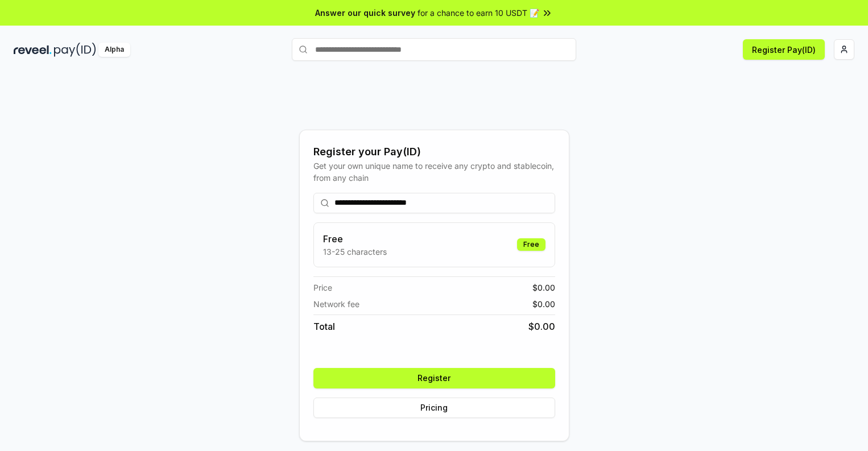 This screenshot has width=868, height=451. Describe the element at coordinates (355, 252) in the screenshot. I see `p: 13-25 characters` at that location.